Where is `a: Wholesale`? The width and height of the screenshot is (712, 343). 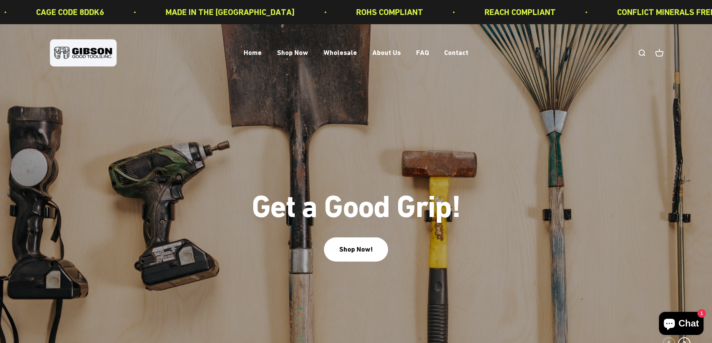 a: Wholesale is located at coordinates (340, 53).